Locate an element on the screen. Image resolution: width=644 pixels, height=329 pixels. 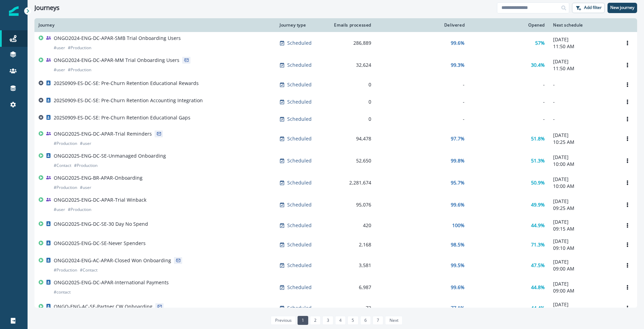
a: Page 6 is located at coordinates (365, 320).